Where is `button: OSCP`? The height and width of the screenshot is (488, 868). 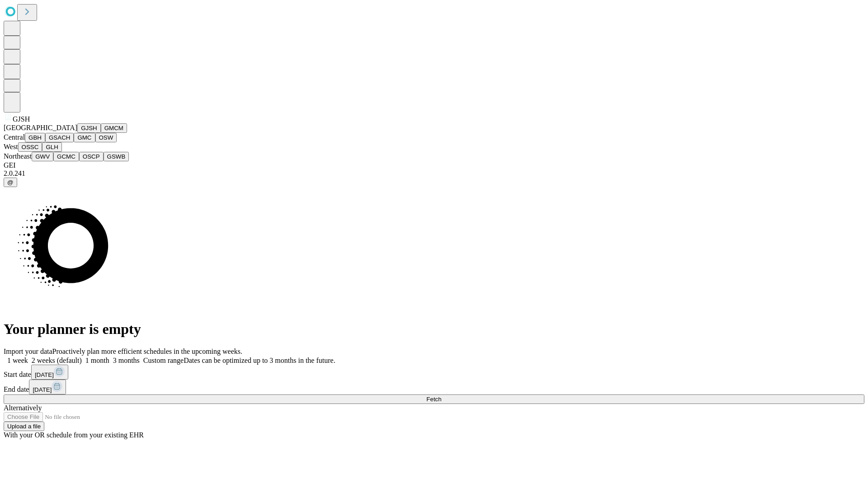
button: OSCP is located at coordinates (91, 156).